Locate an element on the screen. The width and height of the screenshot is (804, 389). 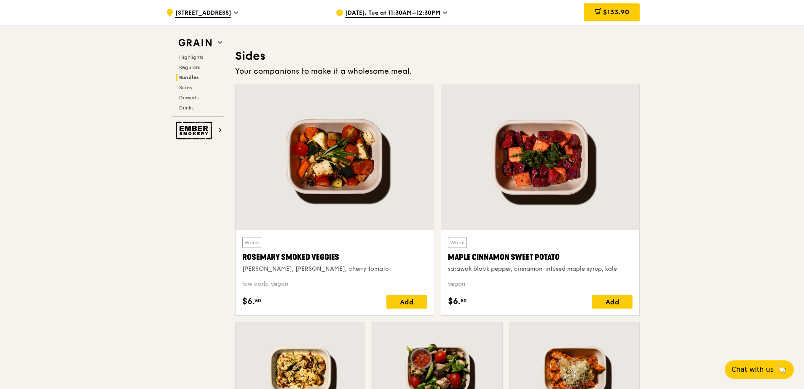
span: Bundles is located at coordinates (189, 78).